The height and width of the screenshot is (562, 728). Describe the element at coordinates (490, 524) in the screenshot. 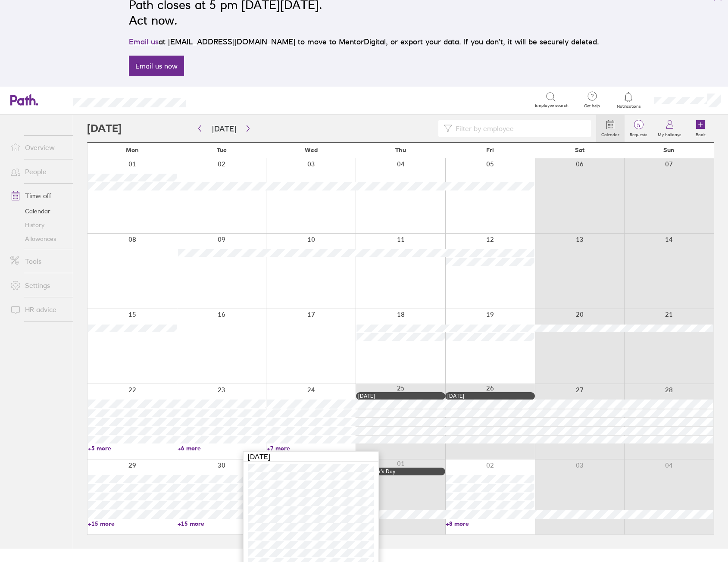

I see `a: +8 more` at that location.